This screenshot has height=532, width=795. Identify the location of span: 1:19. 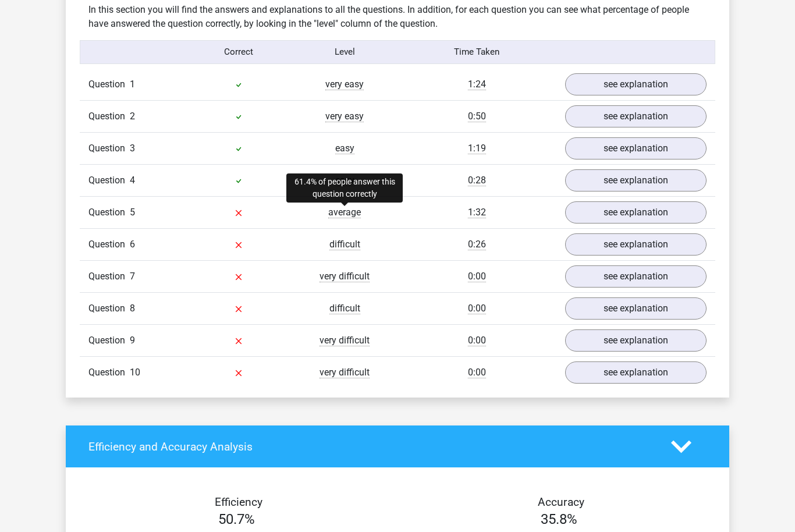
(477, 148).